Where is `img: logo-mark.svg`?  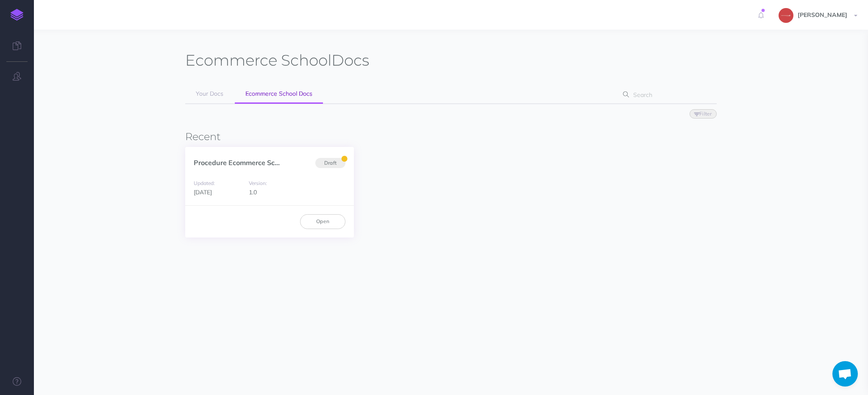
img: logo-mark.svg is located at coordinates (17, 15).